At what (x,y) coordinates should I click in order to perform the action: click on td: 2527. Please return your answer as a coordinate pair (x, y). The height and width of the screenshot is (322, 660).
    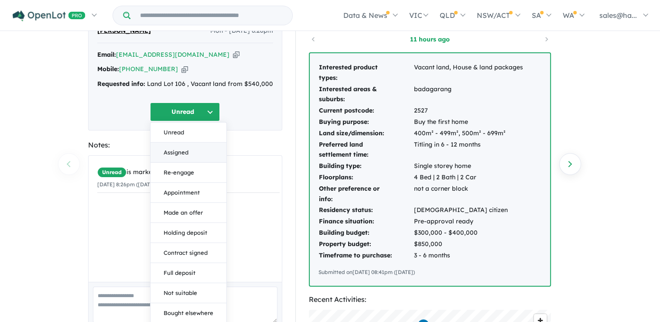
    Looking at the image, I should click on (468, 111).